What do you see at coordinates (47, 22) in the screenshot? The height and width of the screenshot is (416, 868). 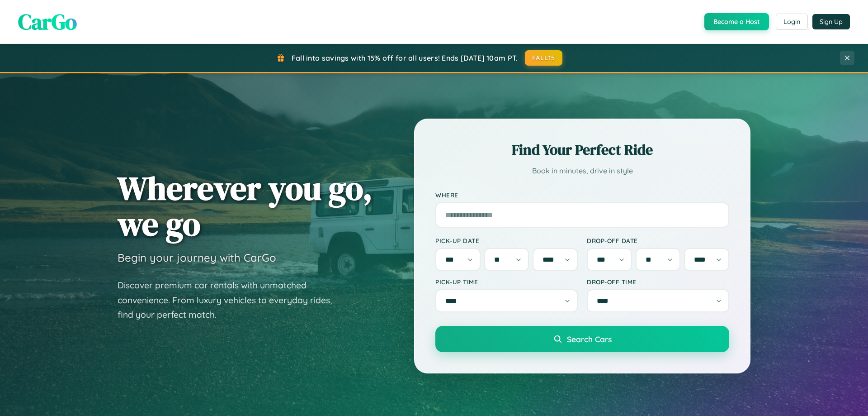 I see `span: CarGo` at bounding box center [47, 22].